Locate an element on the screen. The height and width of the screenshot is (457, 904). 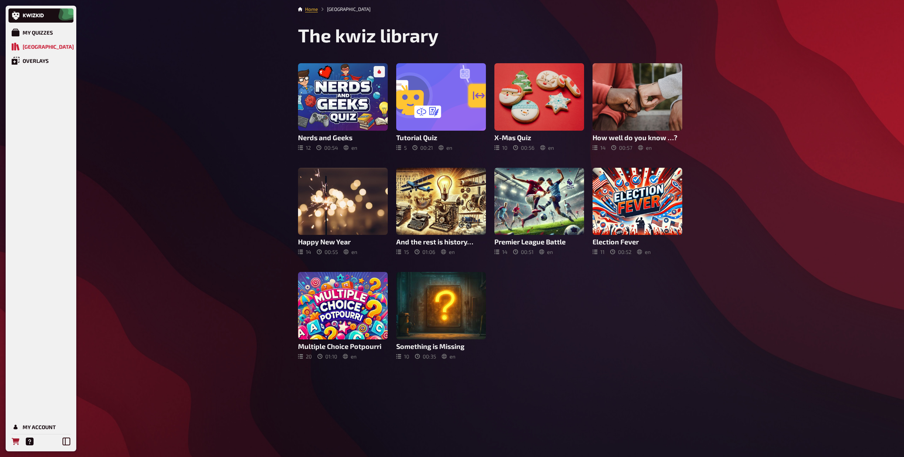
a: My Quizzes is located at coordinates (41, 32).